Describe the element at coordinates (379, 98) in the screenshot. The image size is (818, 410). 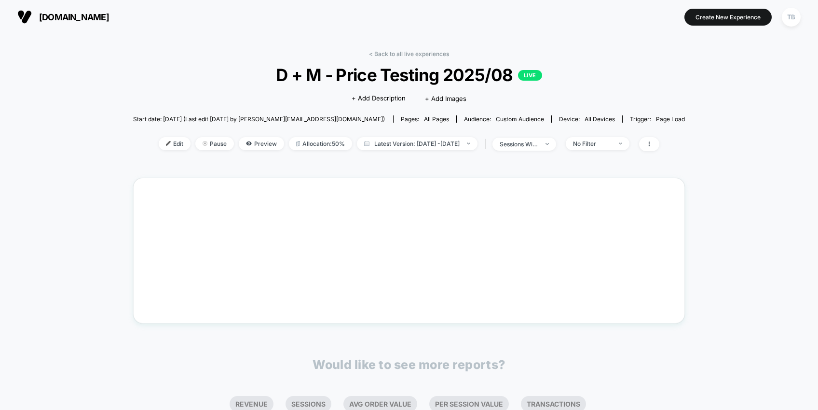
I see `span: + Add Description` at that location.